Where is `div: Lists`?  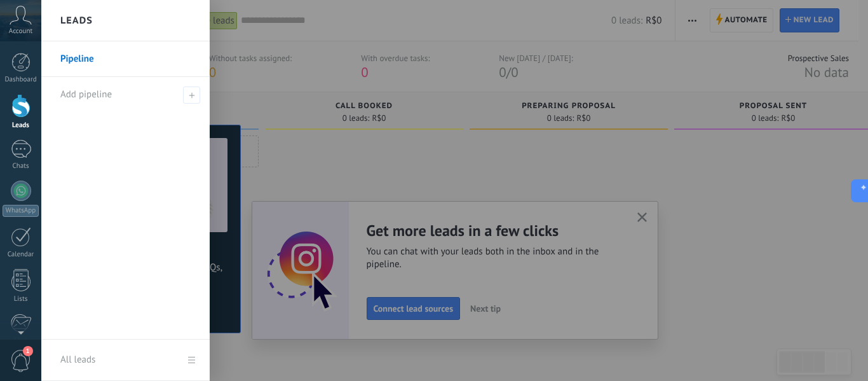 div: Lists is located at coordinates (21, 299).